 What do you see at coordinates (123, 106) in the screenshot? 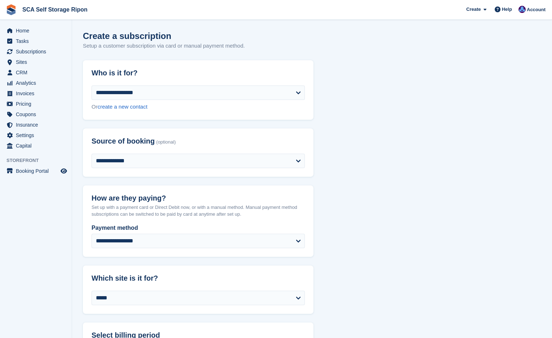
I see `a: create a new contact` at bounding box center [123, 106].